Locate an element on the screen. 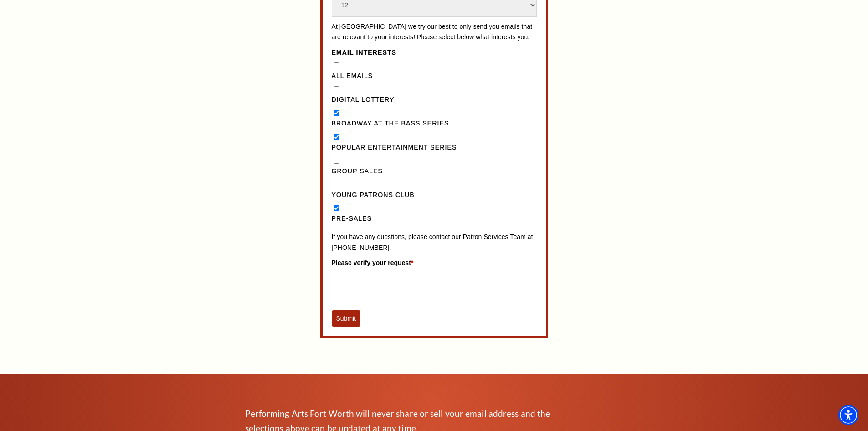 This screenshot has height=431, width=868. label: Group Sales is located at coordinates (434, 171).